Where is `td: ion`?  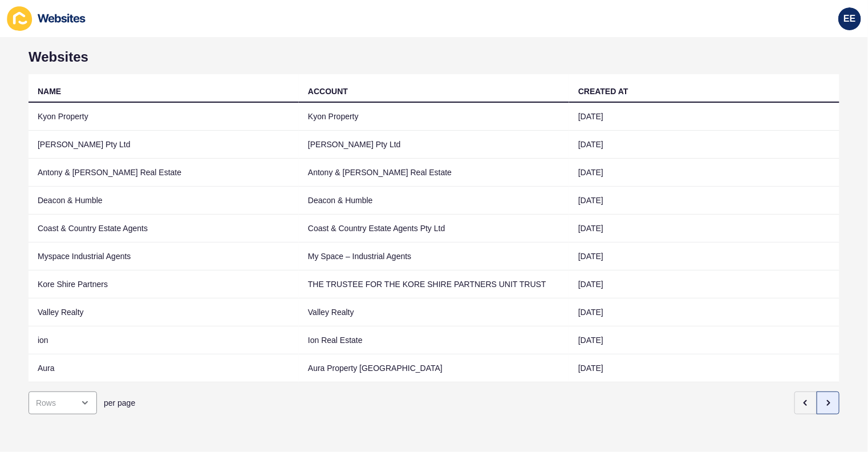
td: ion is located at coordinates (163, 340).